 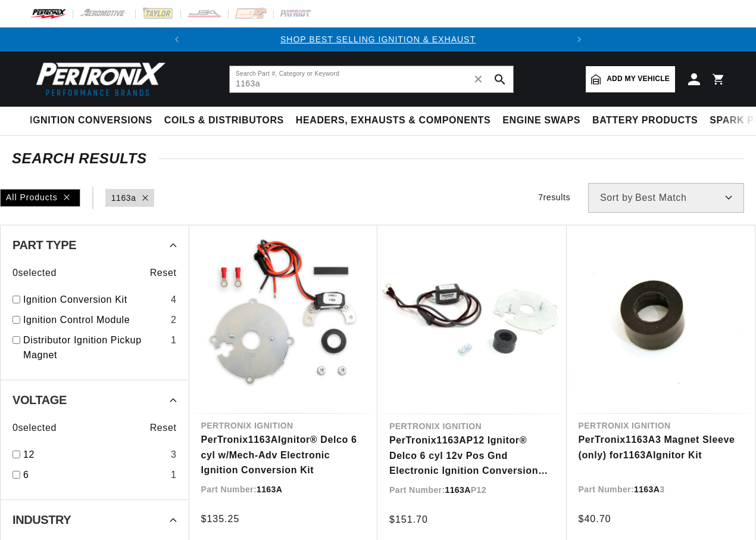 I want to click on a: 6, so click(x=95, y=475).